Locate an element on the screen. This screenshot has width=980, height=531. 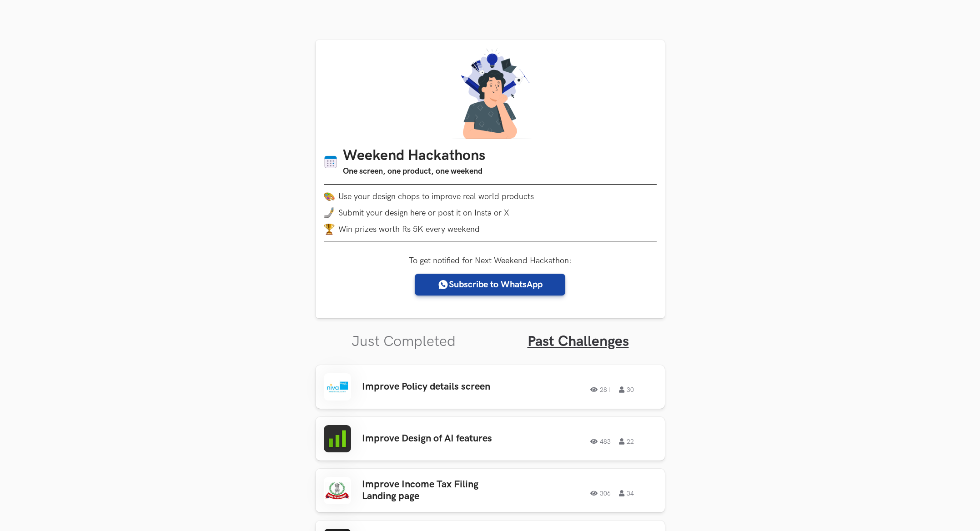
a: Subscribe to WhatsApp is located at coordinates (490, 284).